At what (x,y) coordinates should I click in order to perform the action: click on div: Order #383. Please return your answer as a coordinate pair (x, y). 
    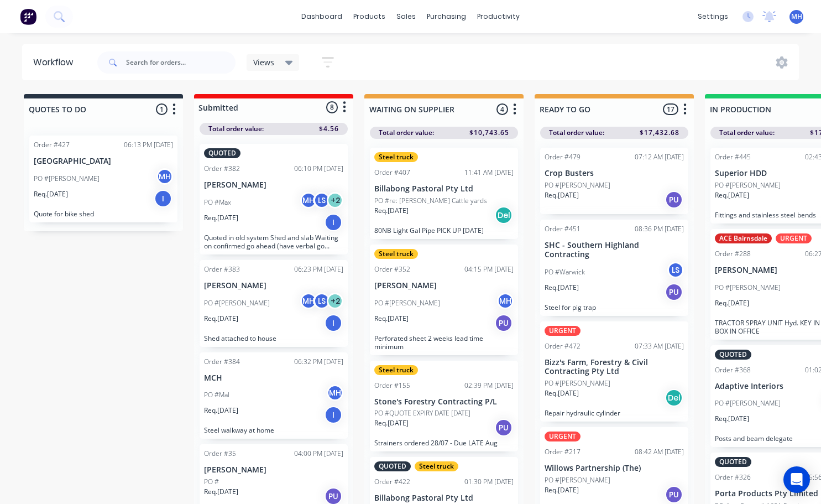
    Looking at the image, I should click on (222, 269).